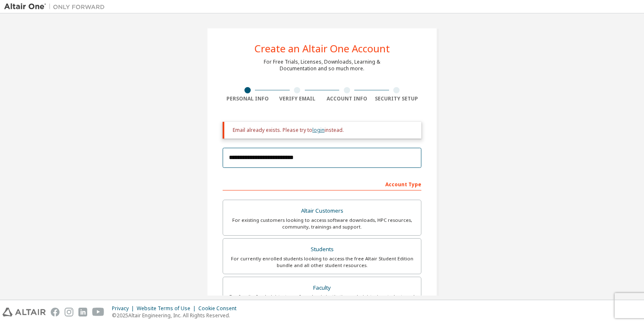 The image size is (644, 324). What do you see at coordinates (24, 312) in the screenshot?
I see `img: altair_logo.svg` at bounding box center [24, 312].